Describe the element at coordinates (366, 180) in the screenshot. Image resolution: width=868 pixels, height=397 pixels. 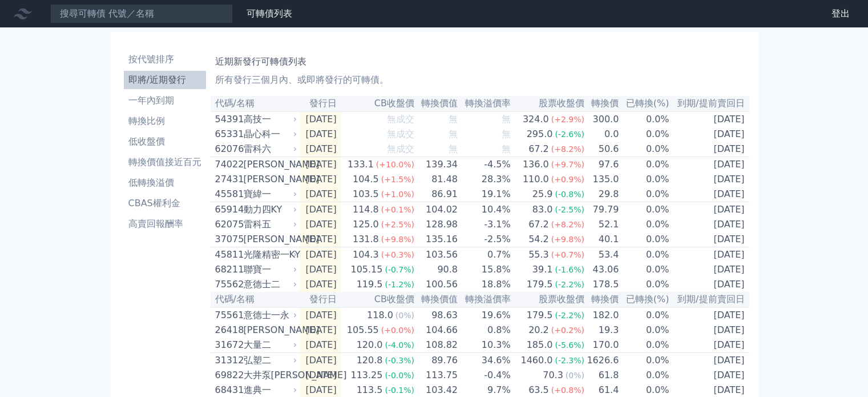
I see `div: 104.5` at that location.